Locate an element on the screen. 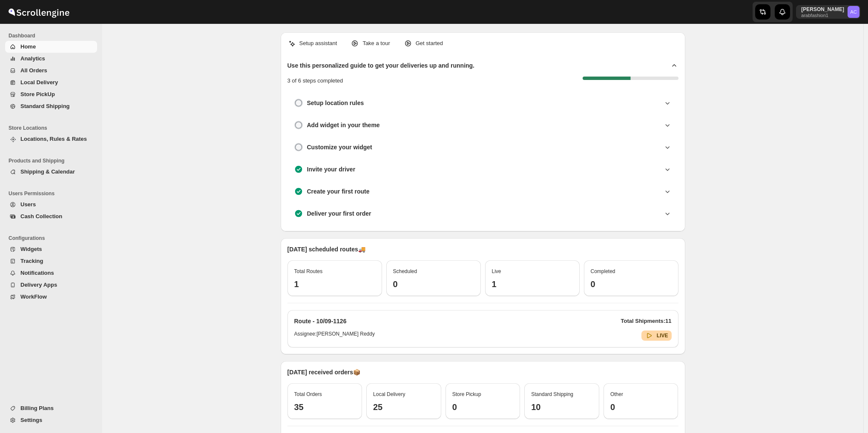 This screenshot has width=868, height=433. span: Tracking is located at coordinates (32, 261).